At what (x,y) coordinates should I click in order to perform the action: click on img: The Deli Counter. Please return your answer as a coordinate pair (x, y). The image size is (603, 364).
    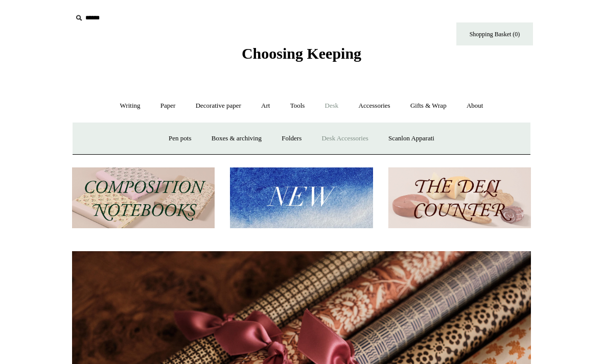
    Looking at the image, I should click on (459, 198).